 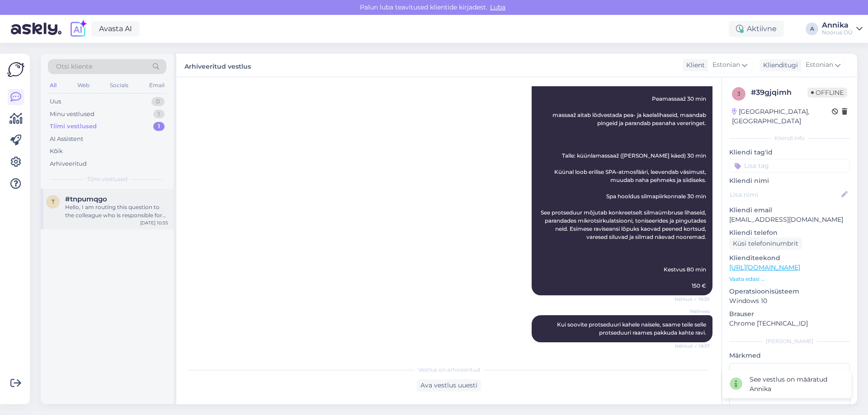 What do you see at coordinates (789, 279) in the screenshot?
I see `p: Vaata edasi ...` at bounding box center [789, 279].